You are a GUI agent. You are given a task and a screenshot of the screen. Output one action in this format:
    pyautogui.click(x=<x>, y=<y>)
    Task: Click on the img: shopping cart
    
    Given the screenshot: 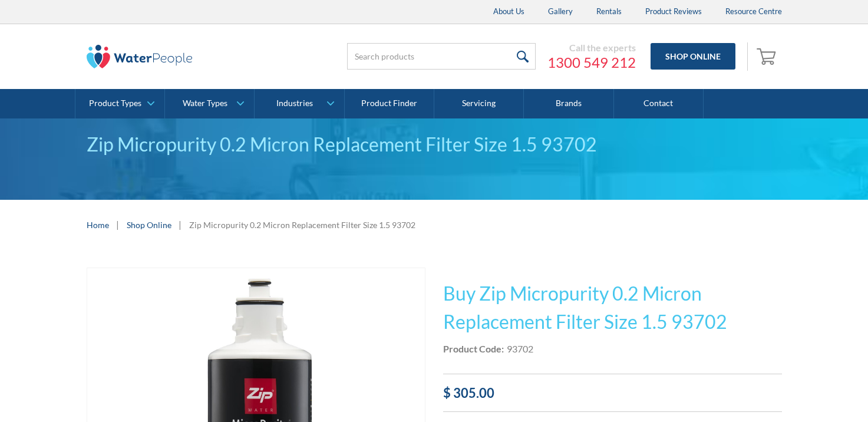 What is the action you would take?
    pyautogui.click(x=768, y=56)
    